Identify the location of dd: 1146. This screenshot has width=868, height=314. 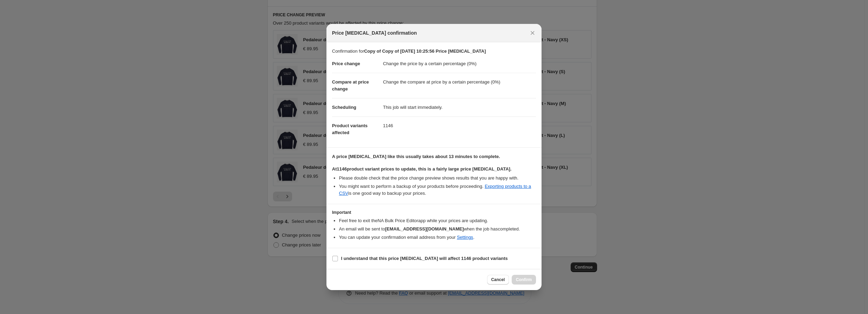
(459, 126).